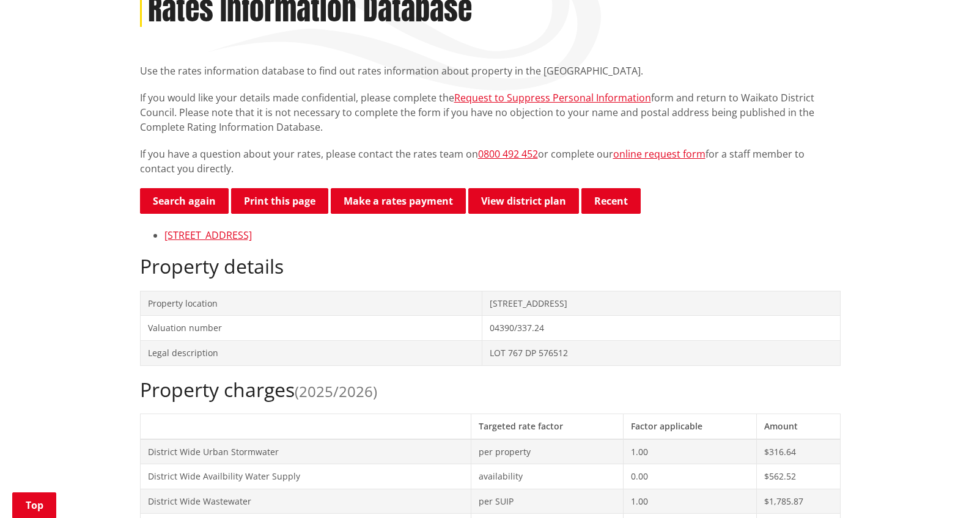 This screenshot has height=518, width=980. I want to click on a: 0800 492 452, so click(508, 154).